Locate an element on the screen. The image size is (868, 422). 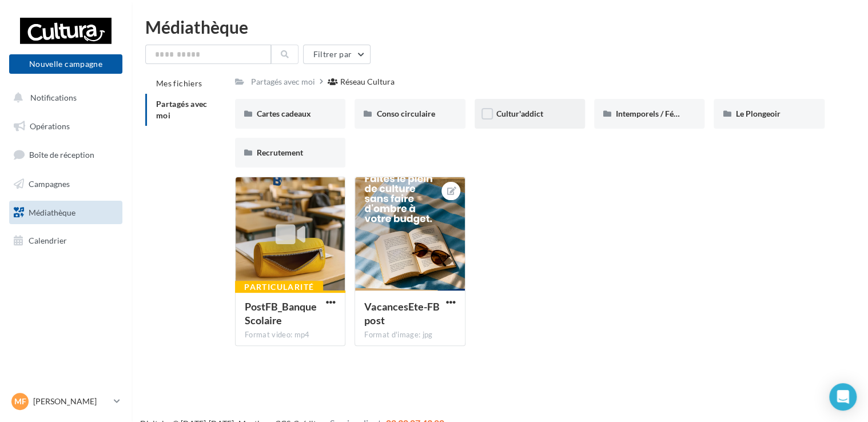
span: Campagnes is located at coordinates (49, 184).